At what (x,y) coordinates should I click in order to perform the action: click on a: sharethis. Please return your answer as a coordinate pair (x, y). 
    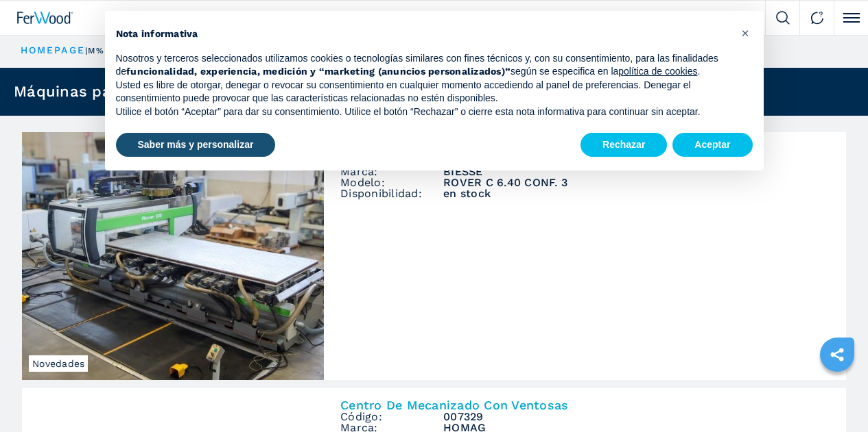
    Looking at the image, I should click on (837, 355).